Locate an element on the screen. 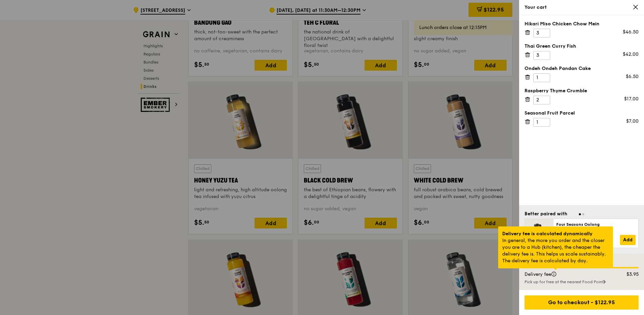 The width and height of the screenshot is (644, 315). div: Your cart is located at coordinates (582, 8).